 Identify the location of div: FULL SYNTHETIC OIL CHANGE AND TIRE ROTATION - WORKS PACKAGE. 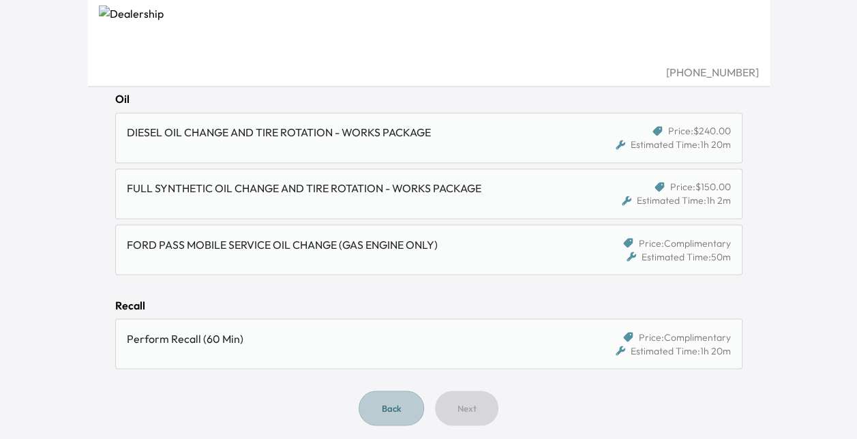
(348, 188).